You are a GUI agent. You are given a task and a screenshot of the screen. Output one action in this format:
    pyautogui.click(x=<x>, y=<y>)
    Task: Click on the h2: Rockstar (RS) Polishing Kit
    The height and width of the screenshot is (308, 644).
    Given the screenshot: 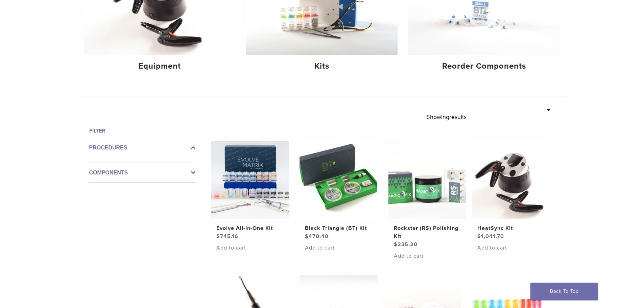 What is the action you would take?
    pyautogui.click(x=428, y=232)
    